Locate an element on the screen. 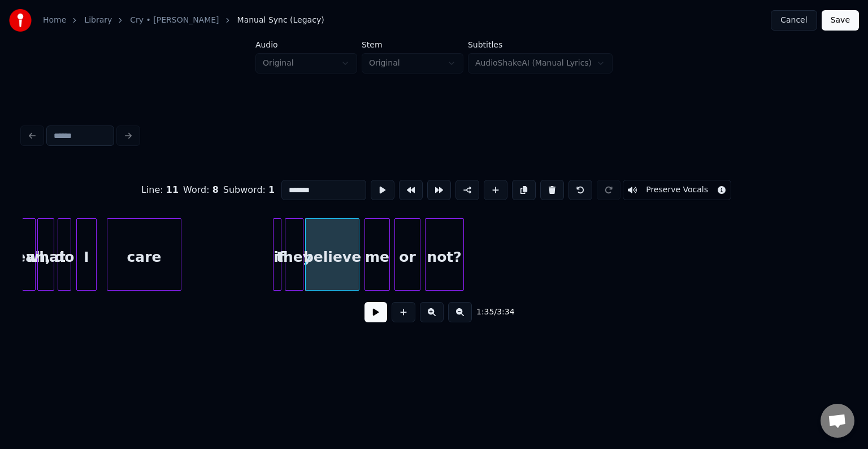 Image resolution: width=868 pixels, height=449 pixels. div: Word : is located at coordinates (201, 190).